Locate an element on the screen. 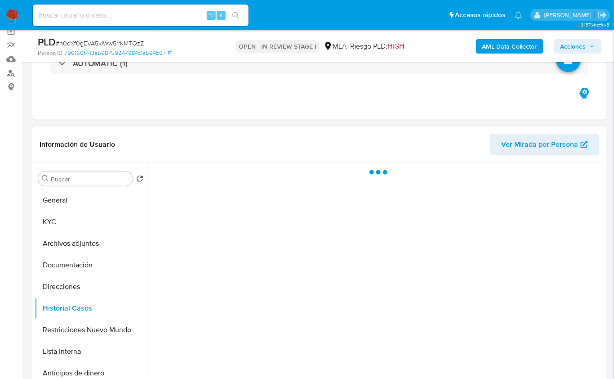 The image size is (614, 379). button: KYC is located at coordinates (91, 222).